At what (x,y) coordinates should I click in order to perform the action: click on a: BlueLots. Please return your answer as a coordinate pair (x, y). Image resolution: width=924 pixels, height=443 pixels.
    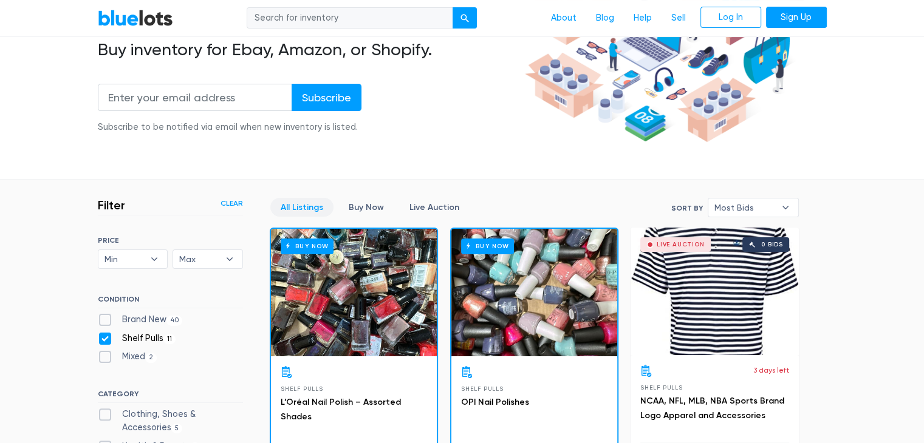
    Looking at the image, I should click on (135, 18).